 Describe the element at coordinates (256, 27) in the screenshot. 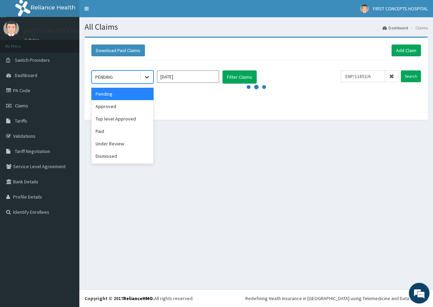

I see `h1: All Claims` at that location.